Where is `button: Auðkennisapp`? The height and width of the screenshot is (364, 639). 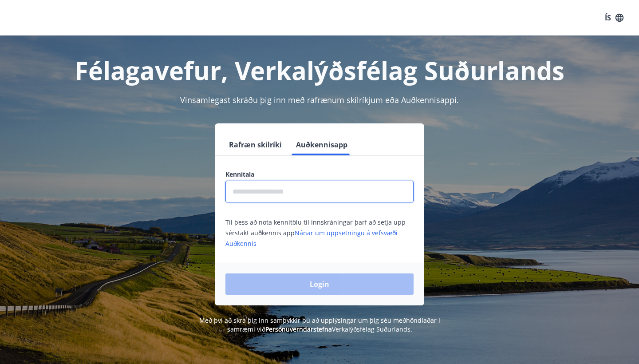
button: Auðkennisapp is located at coordinates (322, 145).